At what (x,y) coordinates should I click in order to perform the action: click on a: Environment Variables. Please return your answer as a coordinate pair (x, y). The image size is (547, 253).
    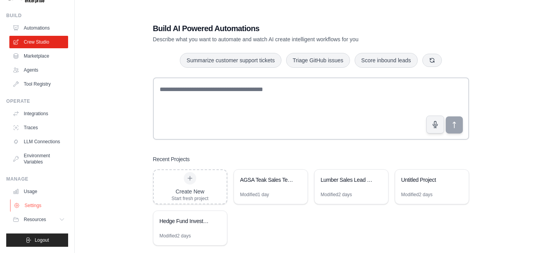
    Looking at the image, I should click on (39, 159).